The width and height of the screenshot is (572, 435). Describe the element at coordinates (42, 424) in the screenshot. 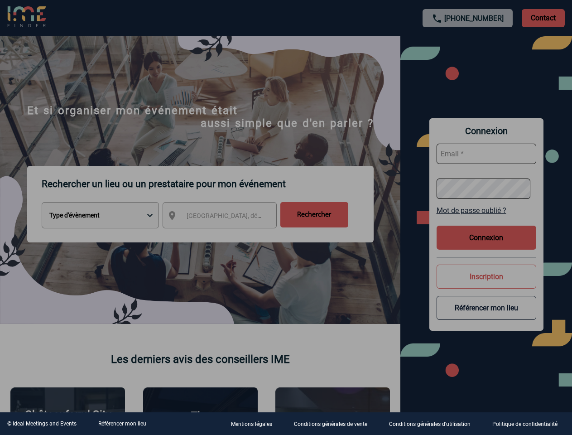

I see `div: © Ideal Meetings and Events` at that location.